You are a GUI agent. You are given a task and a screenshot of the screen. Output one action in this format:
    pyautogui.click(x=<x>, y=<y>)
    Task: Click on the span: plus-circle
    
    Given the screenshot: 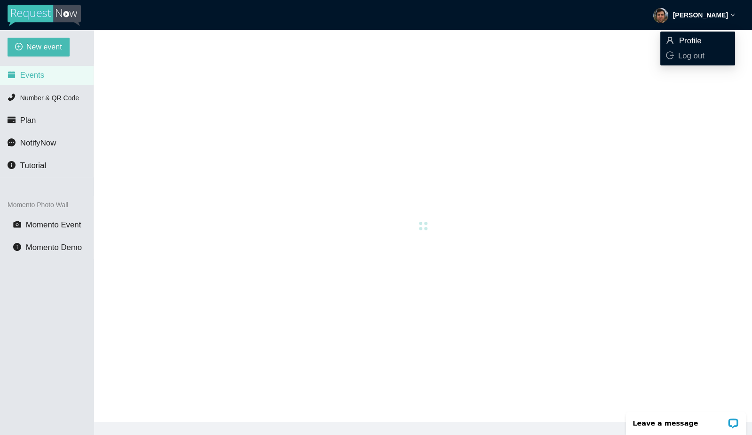 What is the action you would take?
    pyautogui.click(x=19, y=47)
    